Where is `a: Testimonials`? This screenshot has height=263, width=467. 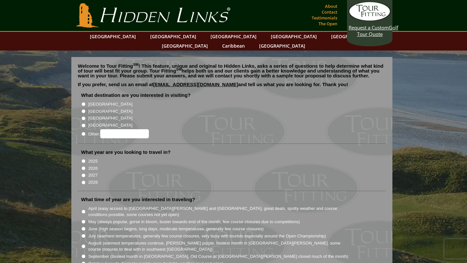 a: Testimonials is located at coordinates (324, 18).